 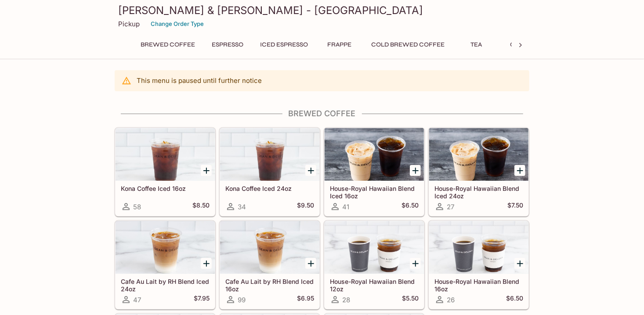 I want to click on h5: Kona Coffee Iced 16oz, so click(x=165, y=188).